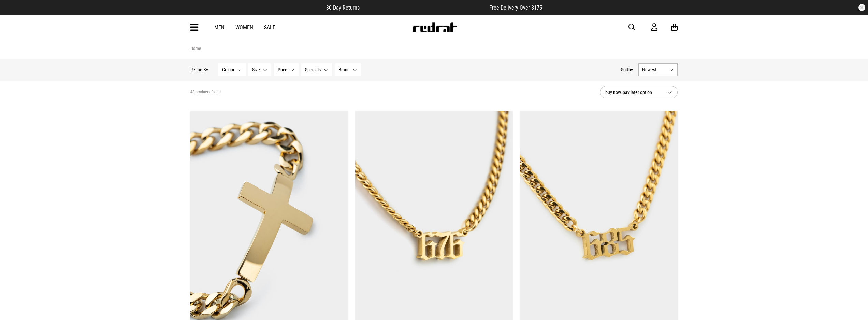  I want to click on span: 48 products found, so click(205, 92).